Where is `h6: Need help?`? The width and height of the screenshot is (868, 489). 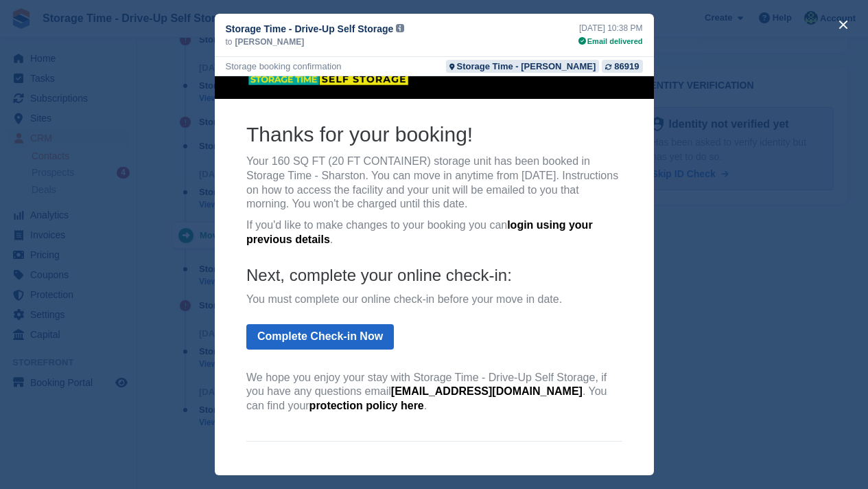 h6: Need help? is located at coordinates (220, 417).